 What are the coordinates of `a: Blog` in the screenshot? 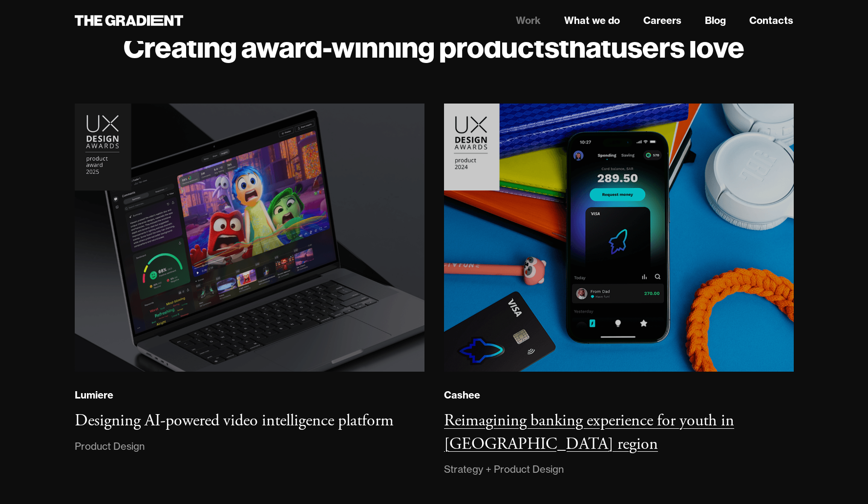 It's located at (715, 20).